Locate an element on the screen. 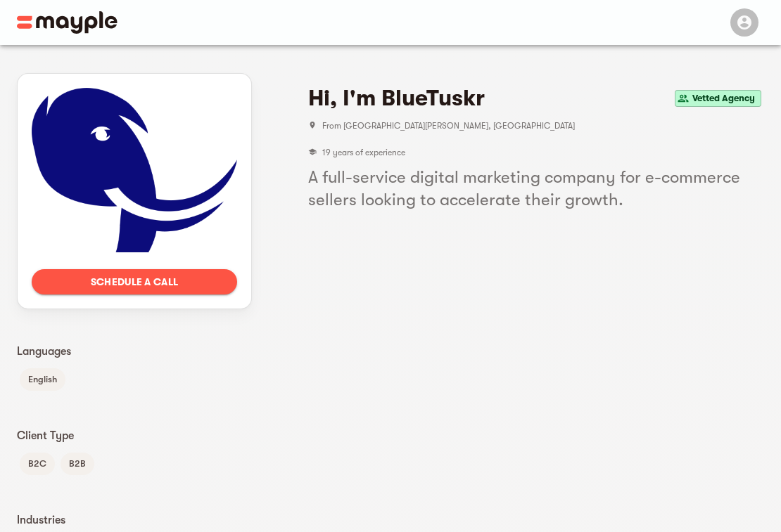 This screenshot has width=781, height=532. span: Menu is located at coordinates (743, 21).